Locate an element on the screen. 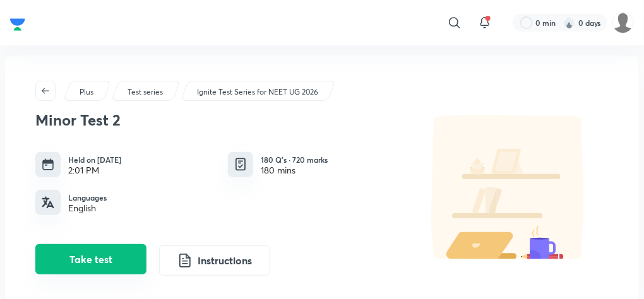  img: quiz info is located at coordinates (241, 164).